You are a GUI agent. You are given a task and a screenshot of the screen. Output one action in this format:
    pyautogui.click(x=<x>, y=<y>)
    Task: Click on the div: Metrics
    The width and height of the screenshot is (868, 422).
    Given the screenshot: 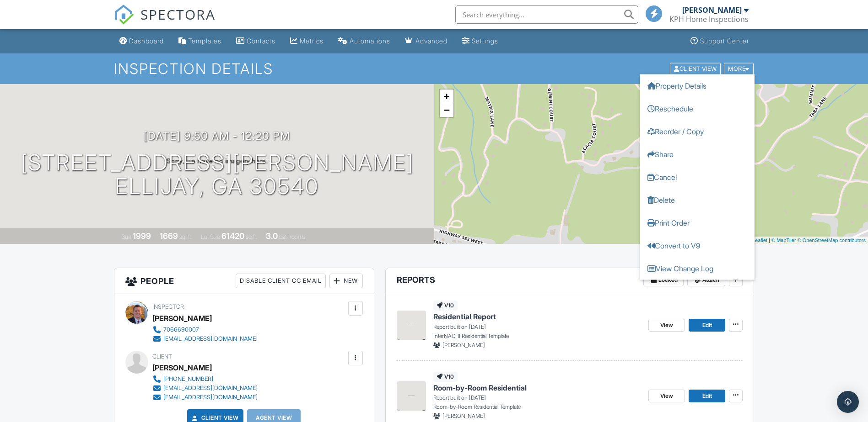 What is the action you would take?
    pyautogui.click(x=311, y=40)
    